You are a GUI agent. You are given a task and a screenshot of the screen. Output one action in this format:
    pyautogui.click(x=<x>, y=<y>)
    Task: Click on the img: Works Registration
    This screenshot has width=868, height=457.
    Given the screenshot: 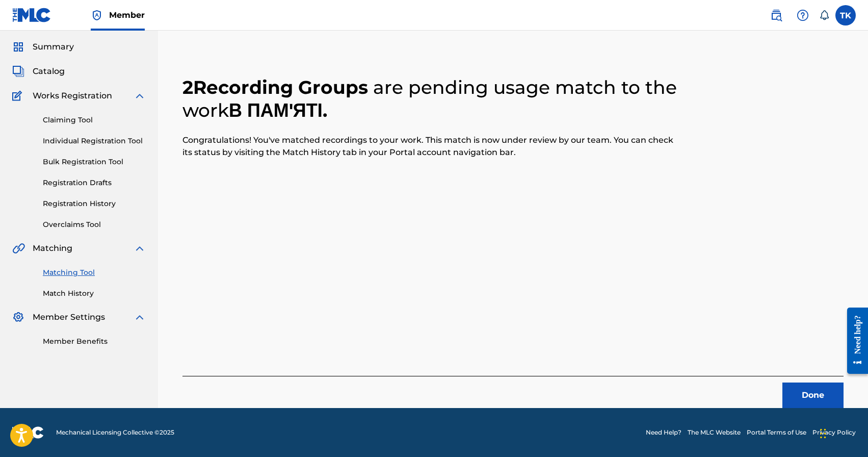 What is the action you would take?
    pyautogui.click(x=19, y=96)
    